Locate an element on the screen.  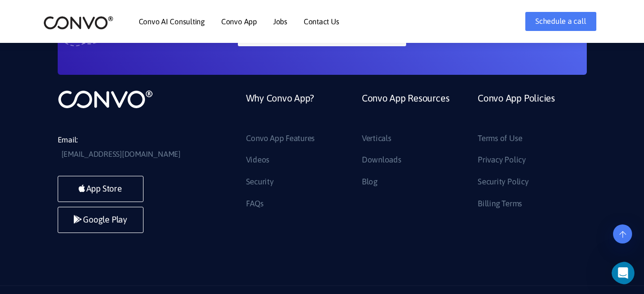
a: Convo AI Consulting is located at coordinates (172, 22).